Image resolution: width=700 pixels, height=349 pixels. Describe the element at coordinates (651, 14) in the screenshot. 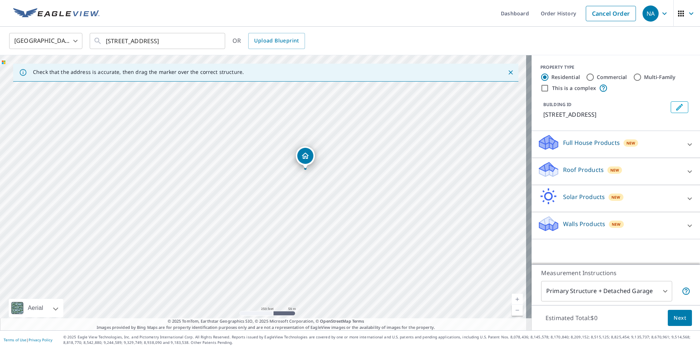

I see `div: NA` at that location.